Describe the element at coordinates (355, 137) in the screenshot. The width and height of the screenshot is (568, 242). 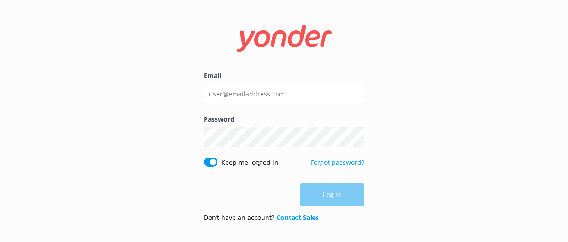
I see `button: Show password` at that location.